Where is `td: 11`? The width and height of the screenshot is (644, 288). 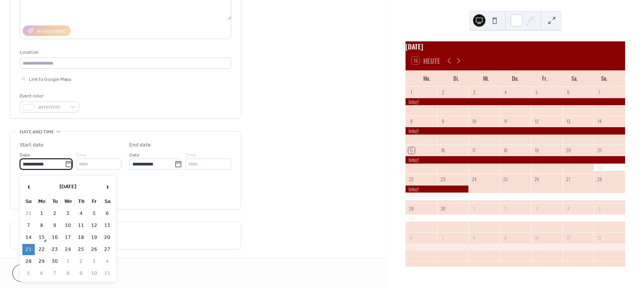
td: 11 is located at coordinates (107, 273).